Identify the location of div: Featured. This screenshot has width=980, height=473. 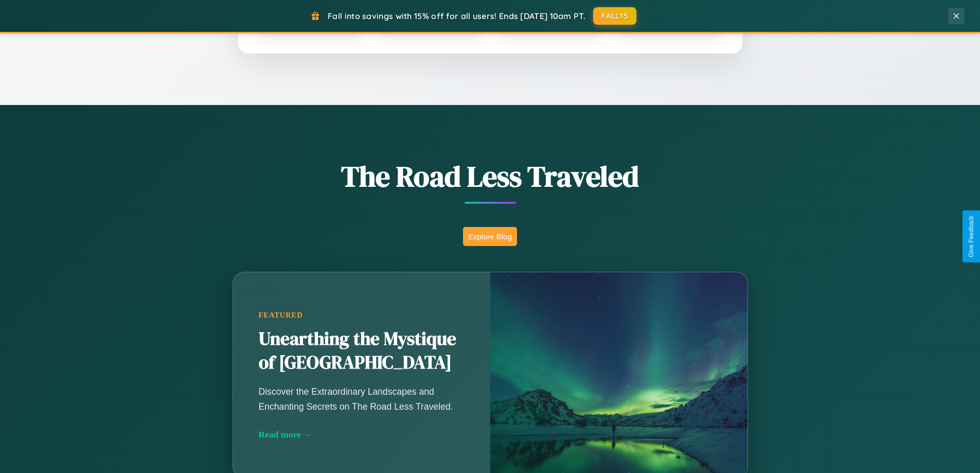
(362, 315).